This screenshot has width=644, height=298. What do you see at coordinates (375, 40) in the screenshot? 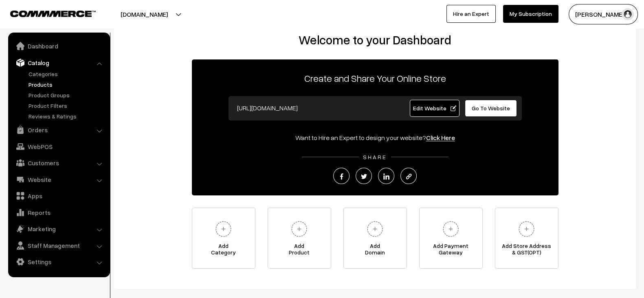
I see `h2: Welcome to your Dashboard` at bounding box center [375, 40].